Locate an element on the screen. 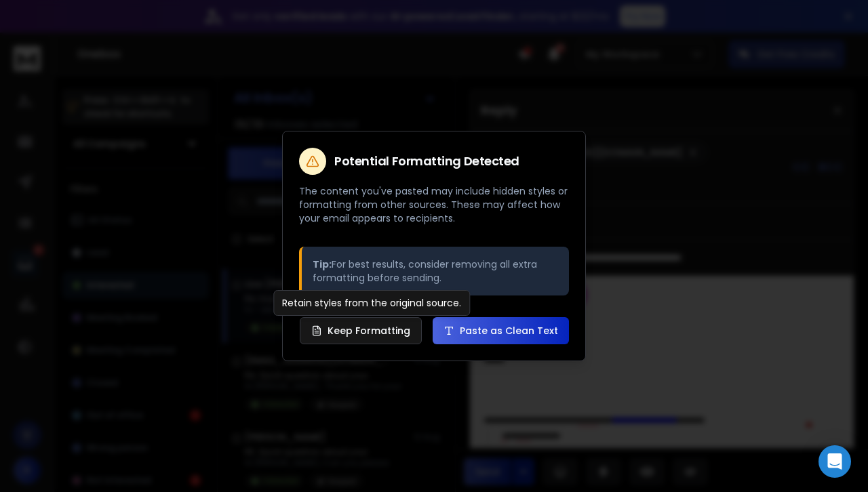 The width and height of the screenshot is (868, 492). button: Paste as Clean Text is located at coordinates (500, 331).